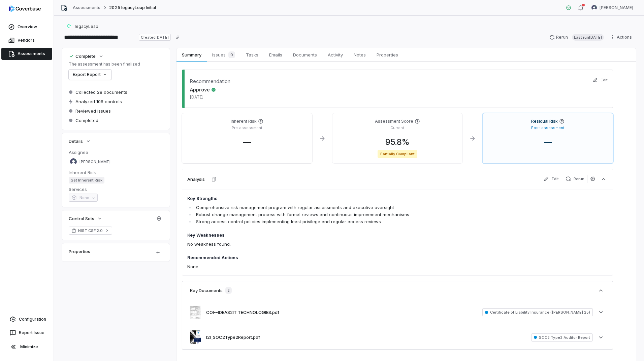  I want to click on span: Completed, so click(87, 120).